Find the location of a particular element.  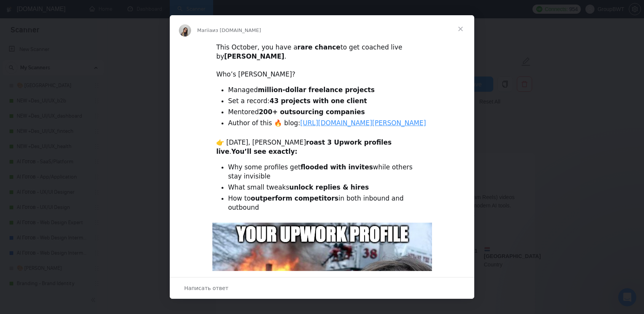

b: unlock replies & hires is located at coordinates (329, 187).